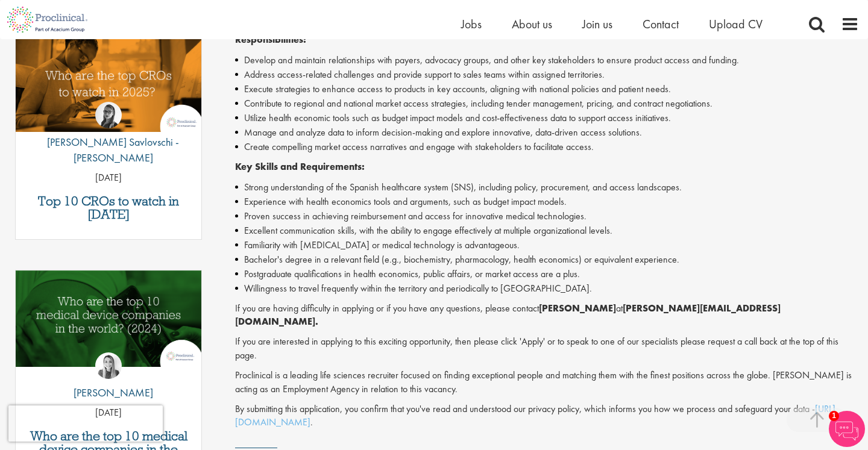 Image resolution: width=868 pixels, height=450 pixels. Describe the element at coordinates (547, 89) in the screenshot. I see `li: Execute strategies to enhance access to products in key accounts, aligning with national policies...` at that location.